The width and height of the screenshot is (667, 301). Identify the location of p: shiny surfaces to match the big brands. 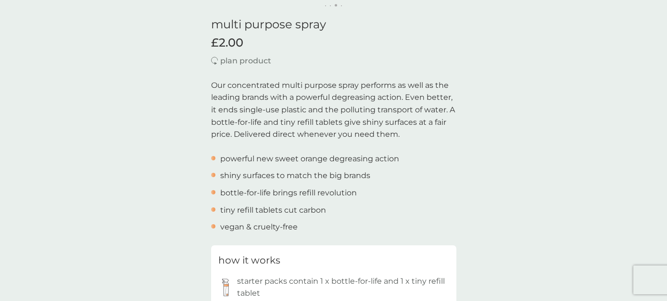
(295, 176).